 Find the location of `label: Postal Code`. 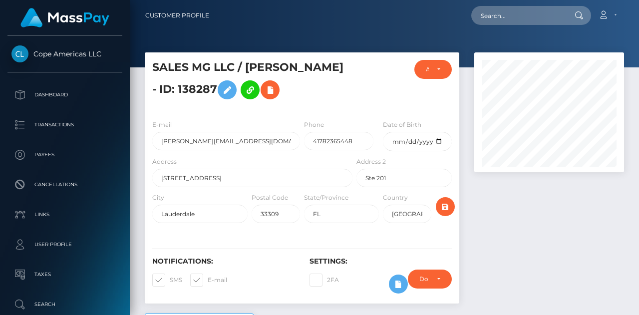

label: Postal Code is located at coordinates (269, 198).